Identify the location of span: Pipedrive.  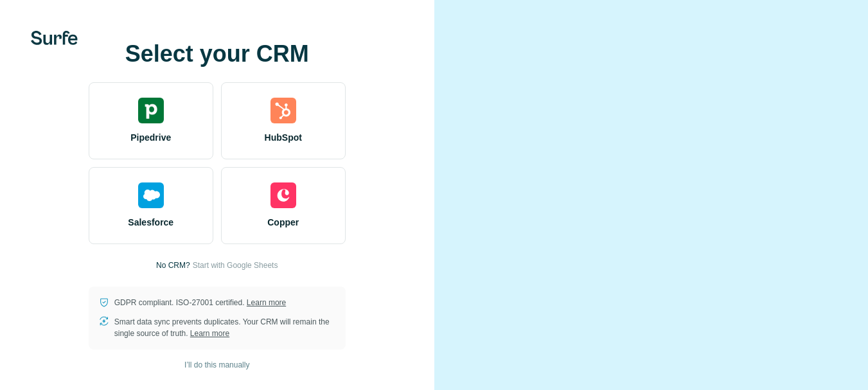
(150, 138).